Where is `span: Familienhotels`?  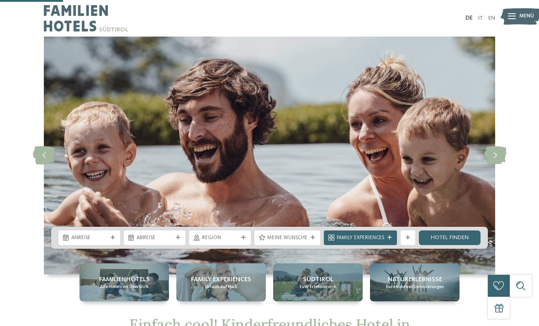
span: Familienhotels is located at coordinates (124, 279).